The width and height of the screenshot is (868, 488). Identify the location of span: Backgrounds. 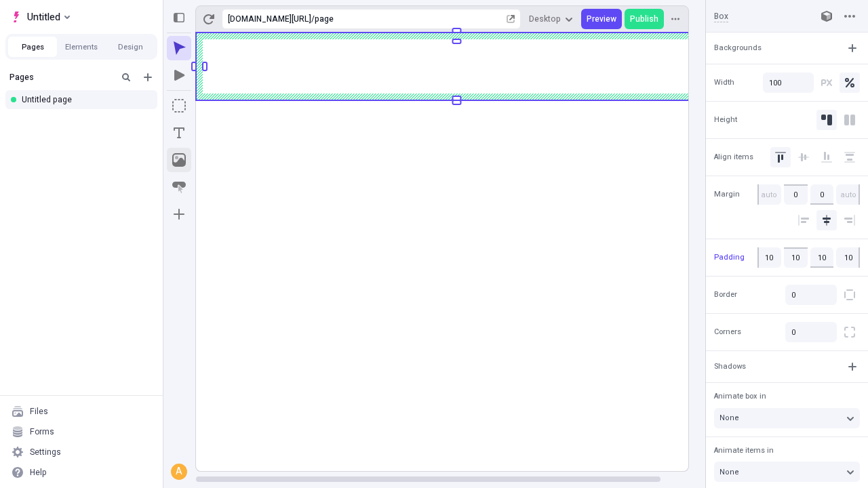
(738, 47).